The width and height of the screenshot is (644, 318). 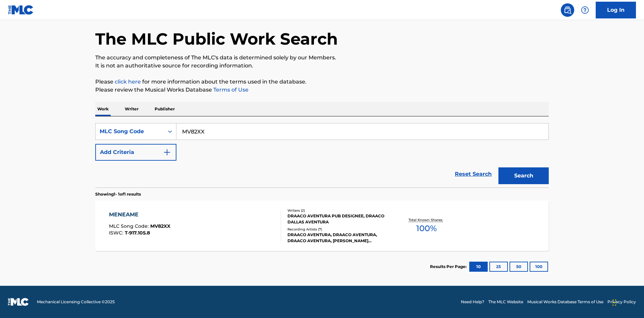 What do you see at coordinates (426, 229) in the screenshot?
I see `span: 100 %` at bounding box center [426, 229].